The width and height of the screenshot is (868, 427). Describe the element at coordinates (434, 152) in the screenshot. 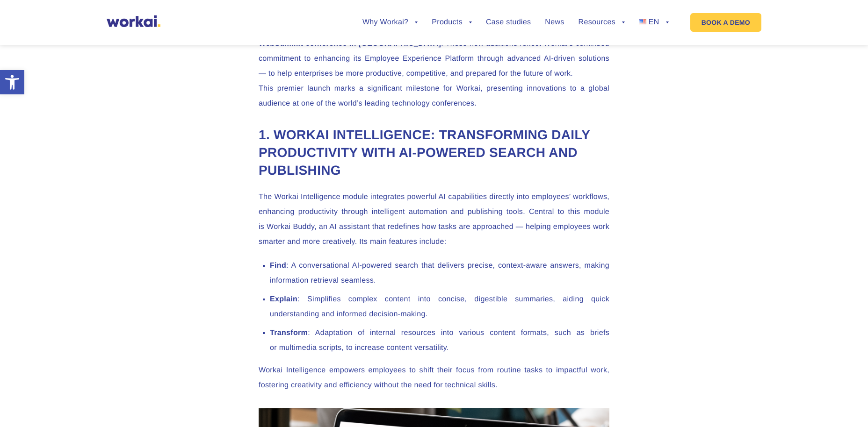

I see `h2: 1. Workai Intelligence: transforming daily productivity with AI-powered search and publishing` at that location.